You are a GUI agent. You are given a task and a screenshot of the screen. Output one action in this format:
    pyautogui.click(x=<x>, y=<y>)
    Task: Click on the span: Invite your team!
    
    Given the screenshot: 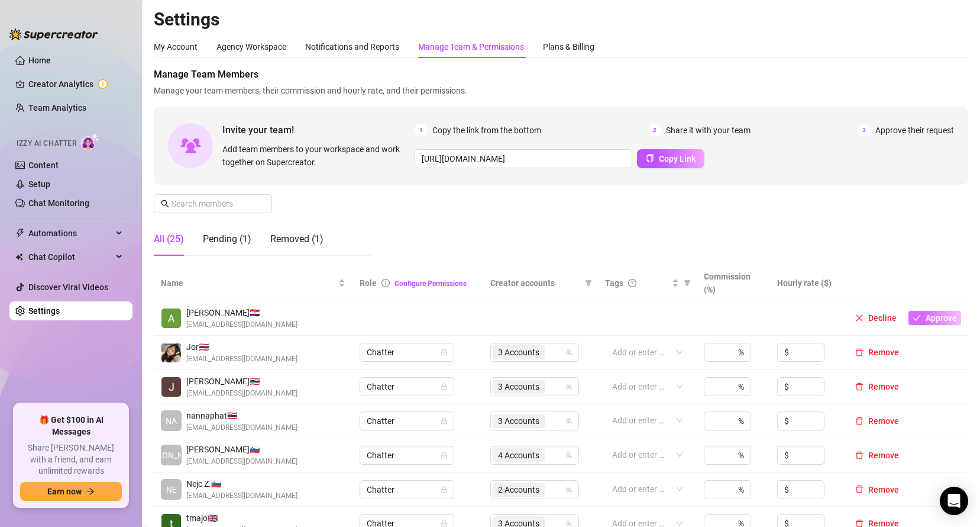 What is the action you would take?
    pyautogui.click(x=318, y=130)
    